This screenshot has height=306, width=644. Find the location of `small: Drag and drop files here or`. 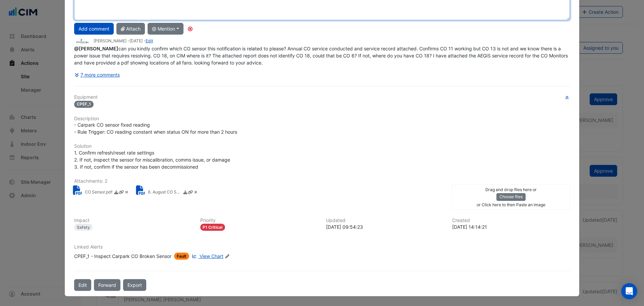

small: Drag and drop files here or is located at coordinates (511, 190).